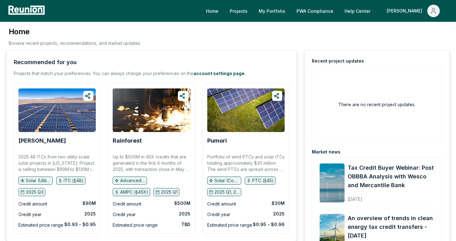  Describe the element at coordinates (377, 105) in the screenshot. I see `h2: There are no recent project updates.` at that location.